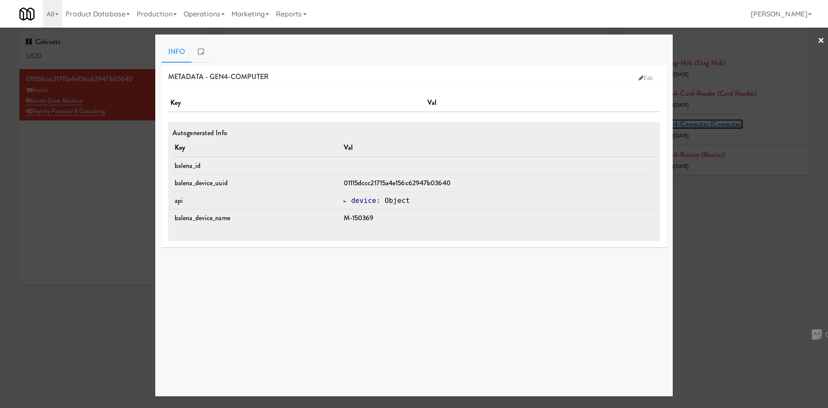  I want to click on span: M-150369, so click(359, 217).